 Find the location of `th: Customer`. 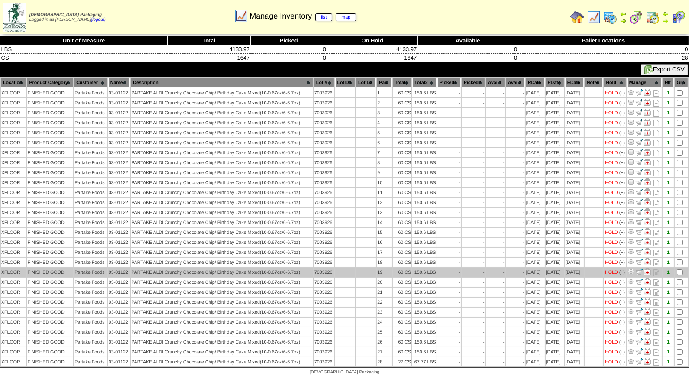

th: Customer is located at coordinates (91, 83).